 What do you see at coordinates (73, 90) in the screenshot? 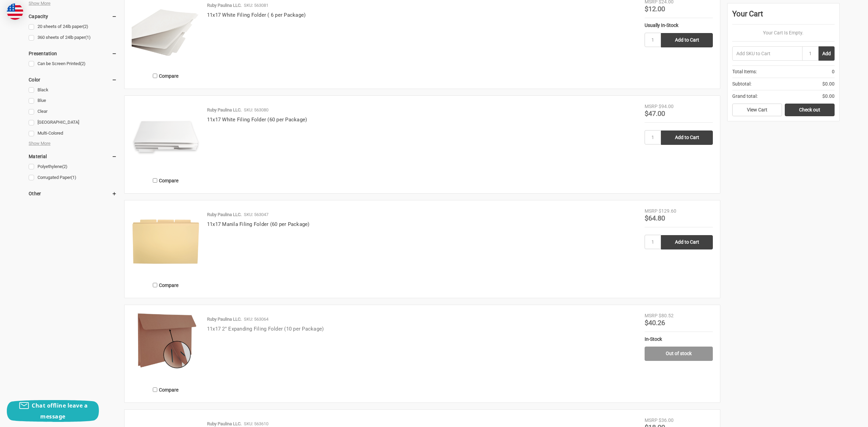
I see `a: Black` at bounding box center [73, 90].